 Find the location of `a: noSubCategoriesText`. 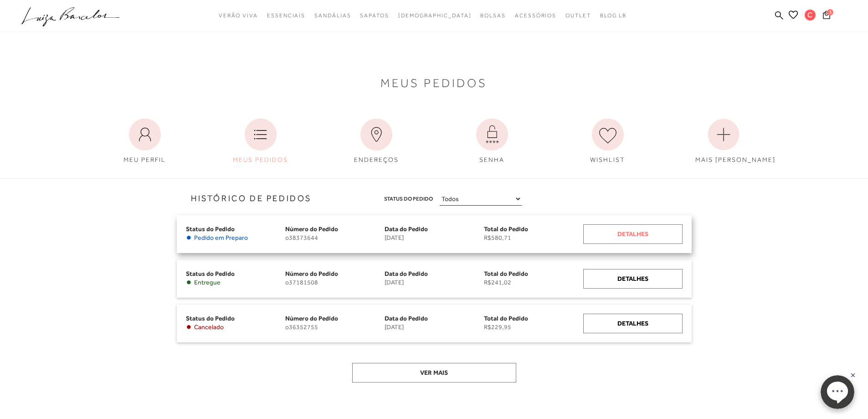

a: noSubCategoriesText is located at coordinates (434, 16).